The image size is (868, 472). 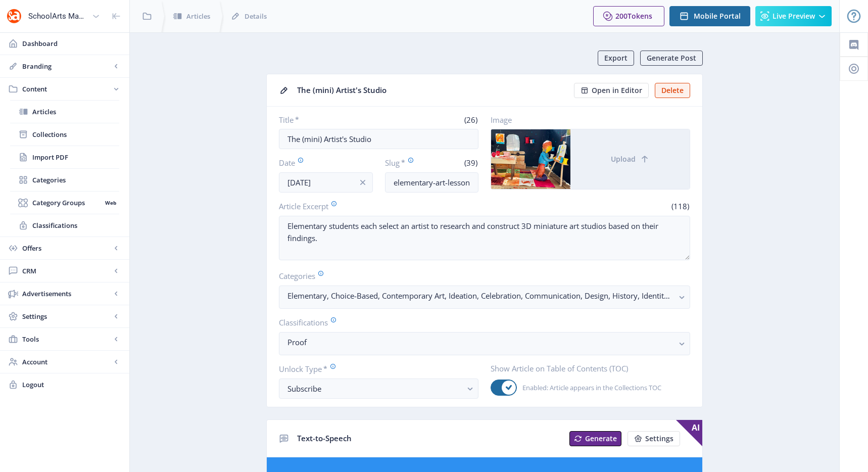 I want to click on input: Publishing Date, so click(x=326, y=183).